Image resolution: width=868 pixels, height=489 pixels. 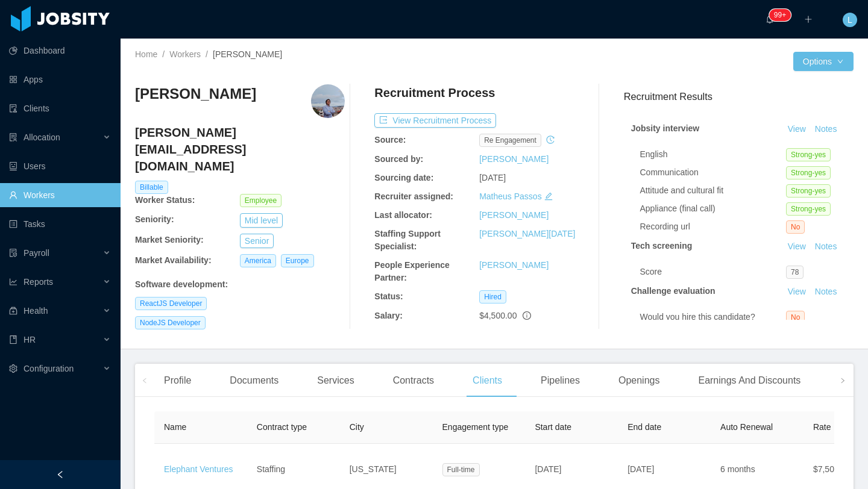 What do you see at coordinates (38, 282) in the screenshot?
I see `span: Reports` at bounding box center [38, 282].